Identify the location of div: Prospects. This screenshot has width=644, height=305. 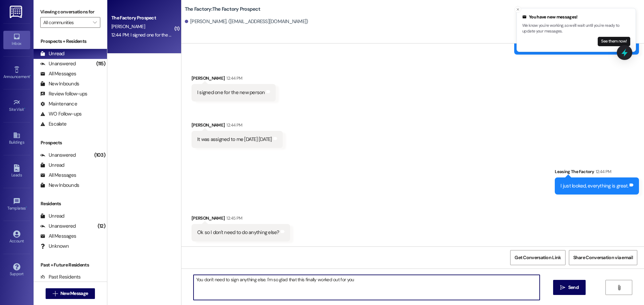
(70, 143).